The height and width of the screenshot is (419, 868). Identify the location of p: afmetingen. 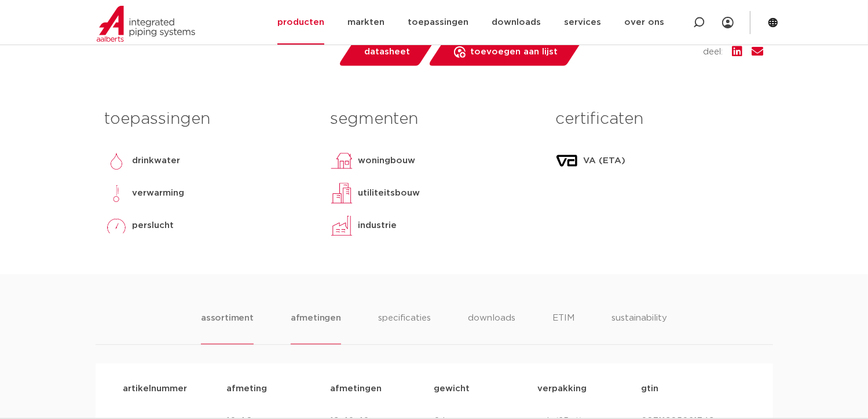
(382, 389).